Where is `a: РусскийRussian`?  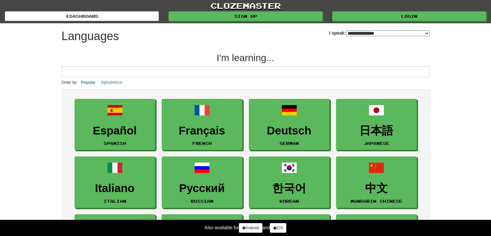 a: РусскийRussian is located at coordinates (202, 182).